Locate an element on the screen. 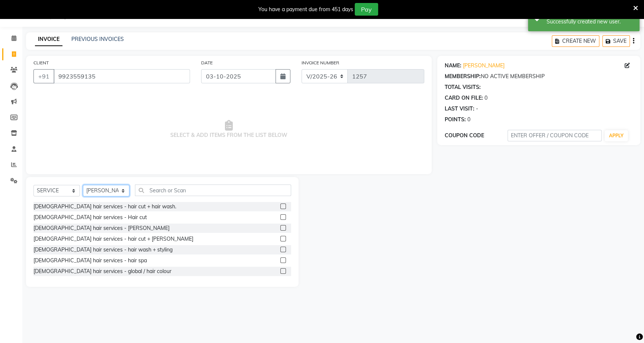 Image resolution: width=644 pixels, height=343 pixels. div: NO ACTIVE MEMBERSHIP is located at coordinates (539, 76).